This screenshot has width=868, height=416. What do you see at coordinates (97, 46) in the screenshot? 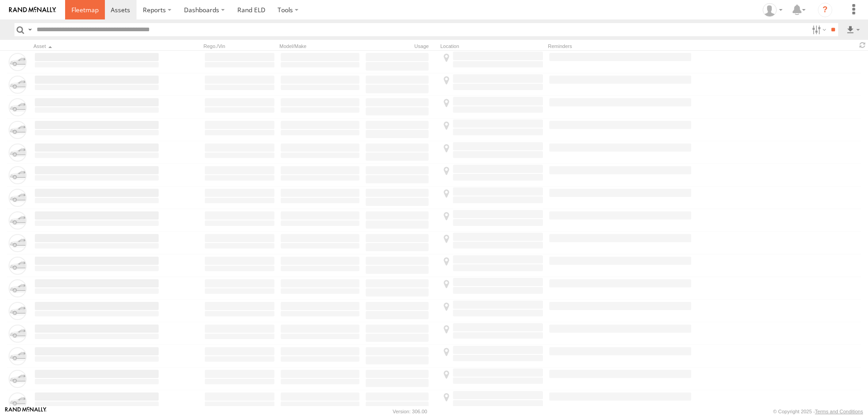
I see `div: Click to Sort` at bounding box center [97, 46].